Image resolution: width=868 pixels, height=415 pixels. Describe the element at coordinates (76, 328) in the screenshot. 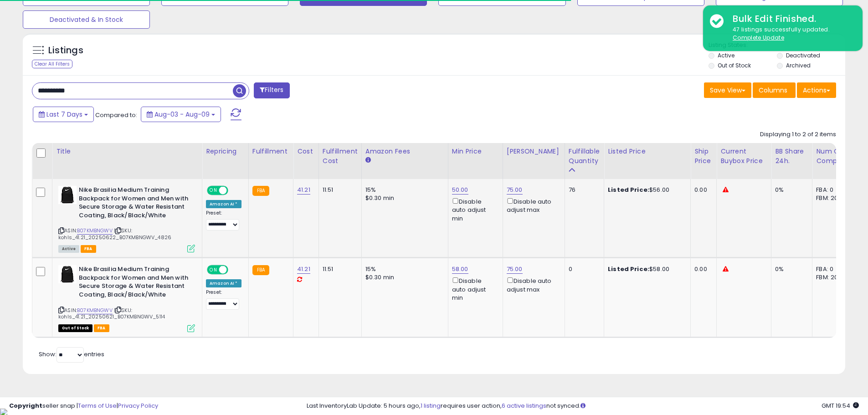

I see `span: All listings that are currently out of stock and unavailable for purchase on Amazon` at that location.